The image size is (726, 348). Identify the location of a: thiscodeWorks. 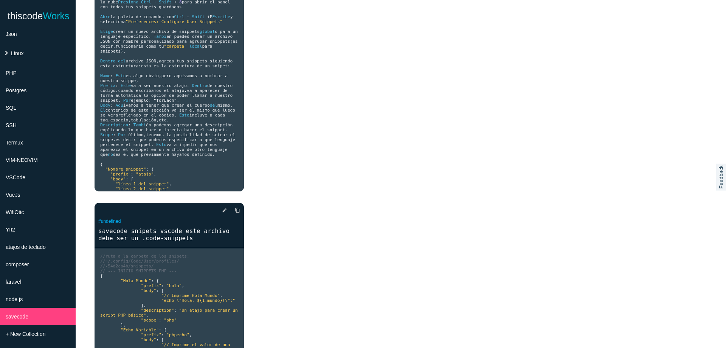
(39, 16).